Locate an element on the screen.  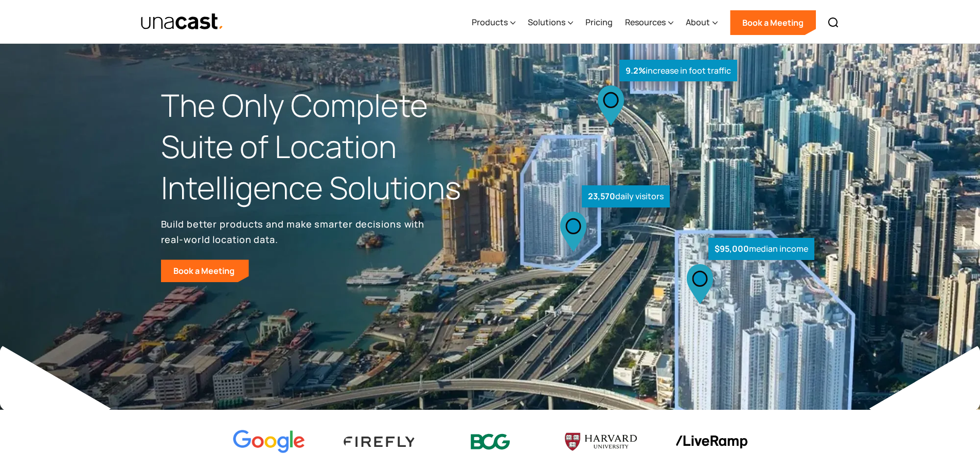
strong: 9.2% is located at coordinates (636, 70).